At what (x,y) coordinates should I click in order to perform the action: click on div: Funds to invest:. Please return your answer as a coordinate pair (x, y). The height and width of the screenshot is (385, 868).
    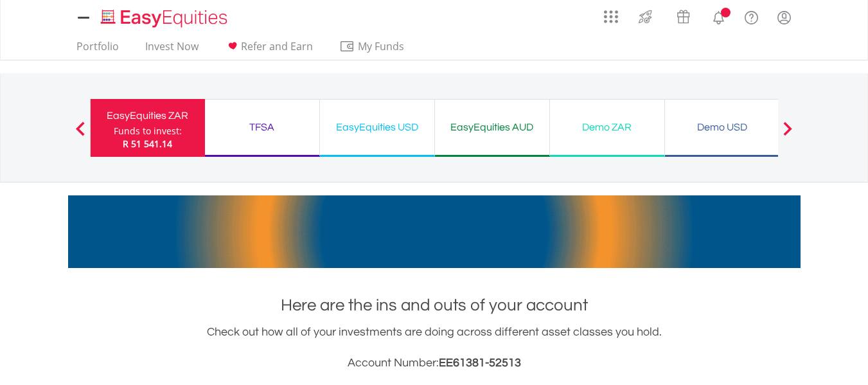
    Looking at the image, I should click on (148, 131).